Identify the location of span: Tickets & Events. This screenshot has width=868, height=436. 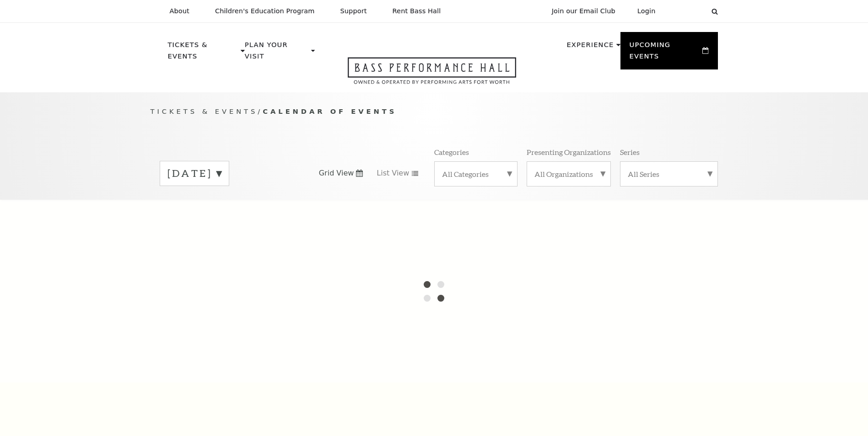
(204, 111).